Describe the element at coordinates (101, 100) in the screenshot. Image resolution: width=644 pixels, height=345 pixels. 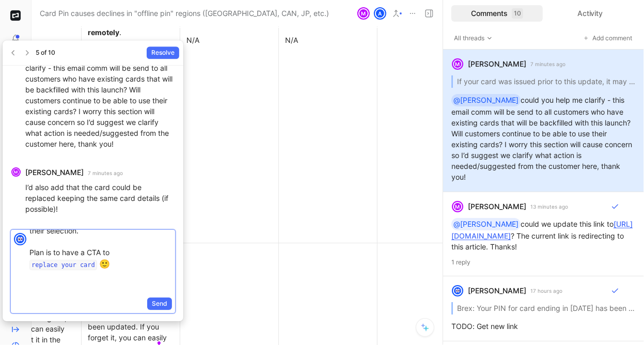
I see `p: could you help me clarify - this email comm will be send to all customers who have existing cards...` at that location.